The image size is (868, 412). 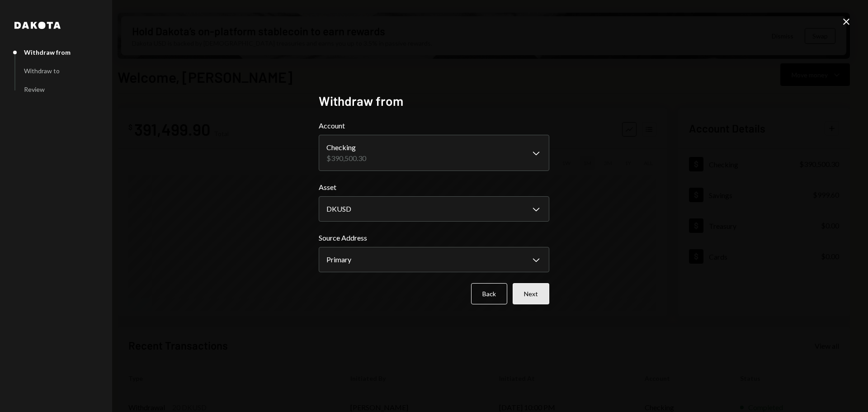 I want to click on button: Source Address, so click(x=434, y=260).